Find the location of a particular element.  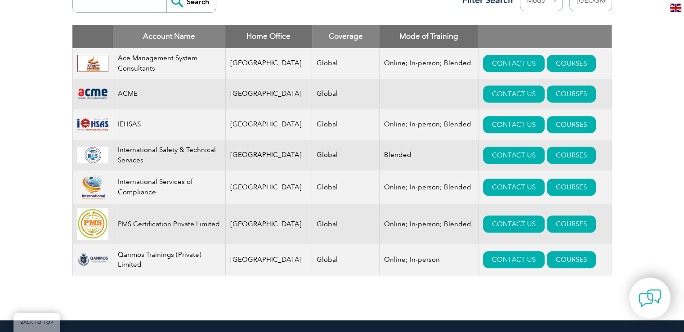

td: Ace Management System Consultants is located at coordinates (169, 63).